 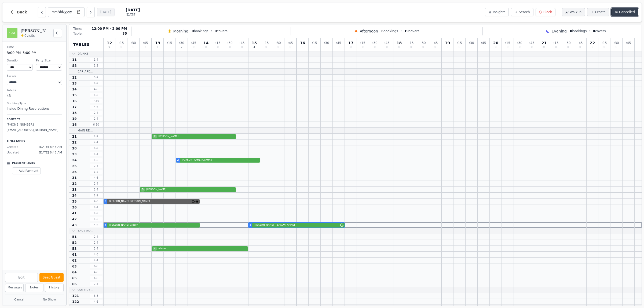 What do you see at coordinates (382, 31) in the screenshot?
I see `span: 6` at bounding box center [382, 31].